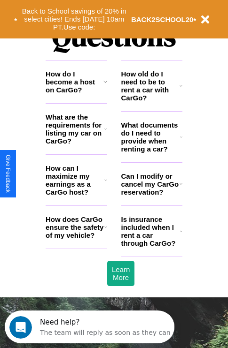  I want to click on h3: Can I modify or cancel my CarGo reservation?, so click(150, 184).